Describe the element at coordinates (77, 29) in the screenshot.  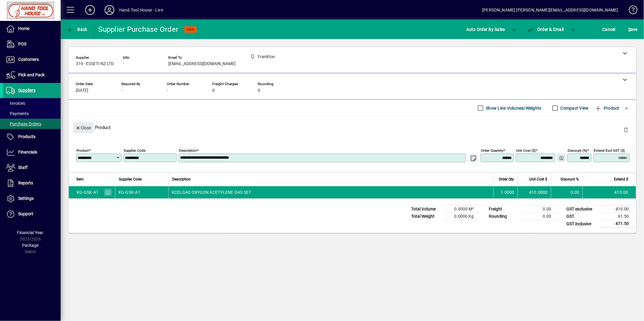
I see `span: Back` at that location.